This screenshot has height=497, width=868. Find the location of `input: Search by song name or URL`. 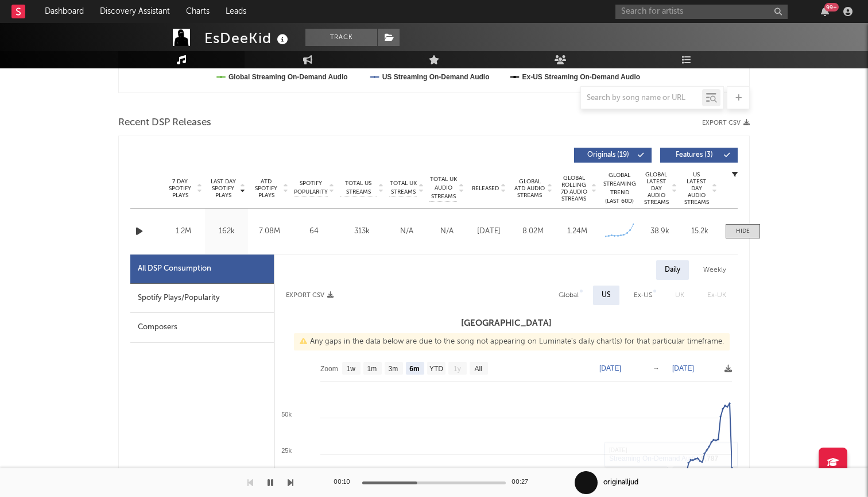

input: Search by song name or URL is located at coordinates (641, 98).